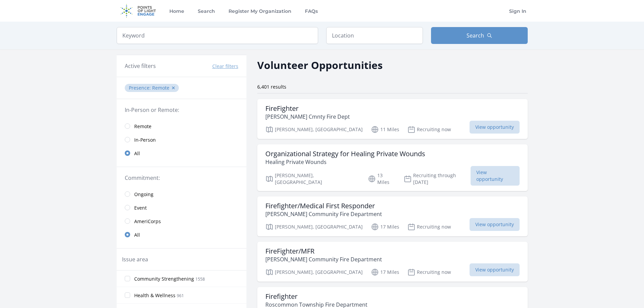  I want to click on h3: Firefighter/Medical First Responder, so click(324, 206).